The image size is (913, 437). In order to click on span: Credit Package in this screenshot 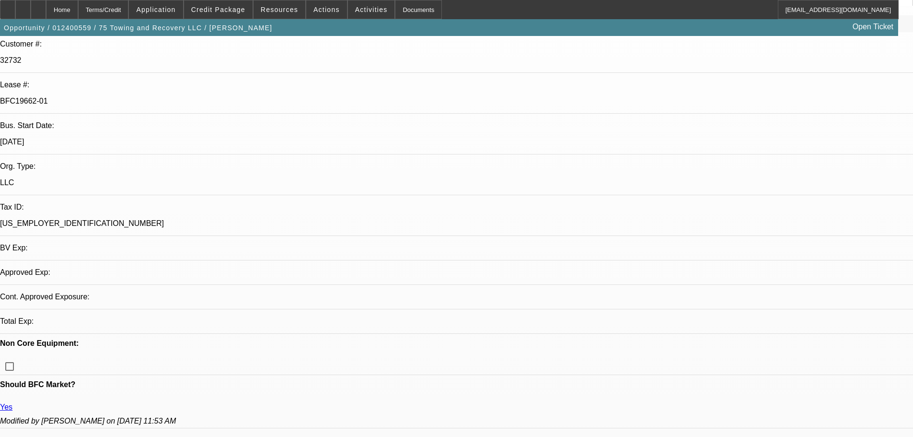, I will do `click(218, 10)`.